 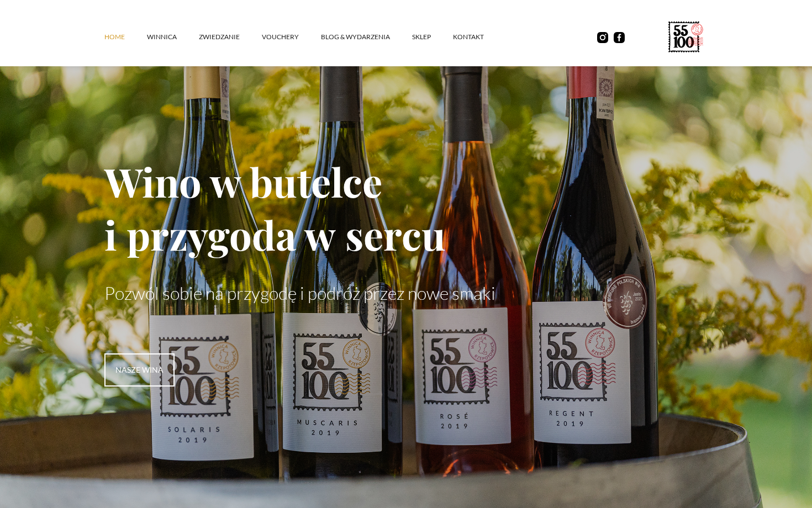 I want to click on a: Home, so click(x=126, y=37).